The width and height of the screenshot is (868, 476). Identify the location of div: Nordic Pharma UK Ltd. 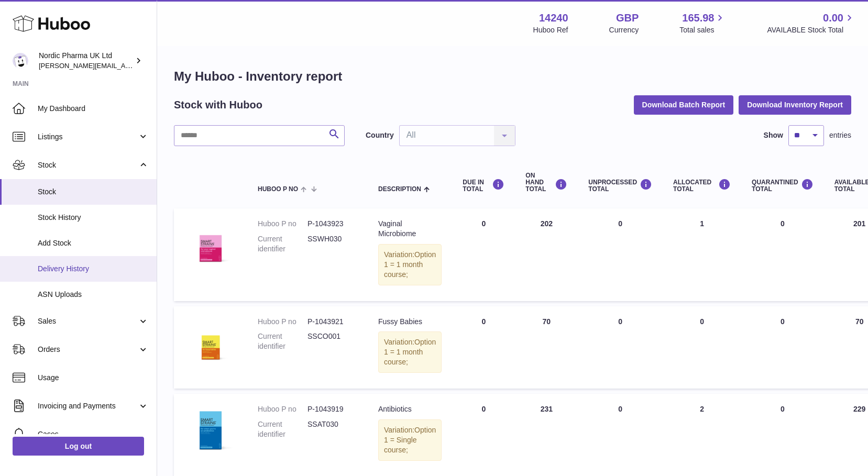
(86, 61).